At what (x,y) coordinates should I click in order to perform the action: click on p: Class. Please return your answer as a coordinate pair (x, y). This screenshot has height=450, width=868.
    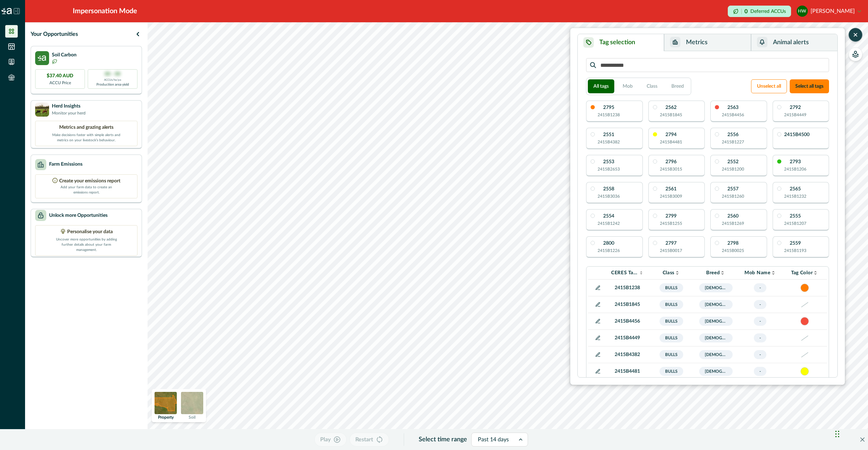
    Looking at the image, I should click on (669, 273).